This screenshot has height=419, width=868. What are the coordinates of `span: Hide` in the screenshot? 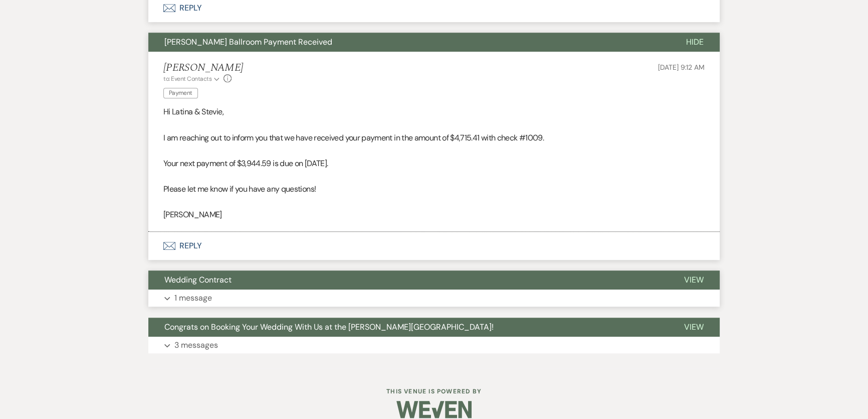 It's located at (695, 42).